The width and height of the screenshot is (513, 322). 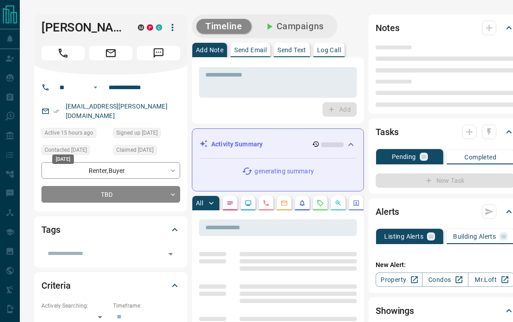 What do you see at coordinates (111, 285) in the screenshot?
I see `div: Criteria` at bounding box center [111, 285].